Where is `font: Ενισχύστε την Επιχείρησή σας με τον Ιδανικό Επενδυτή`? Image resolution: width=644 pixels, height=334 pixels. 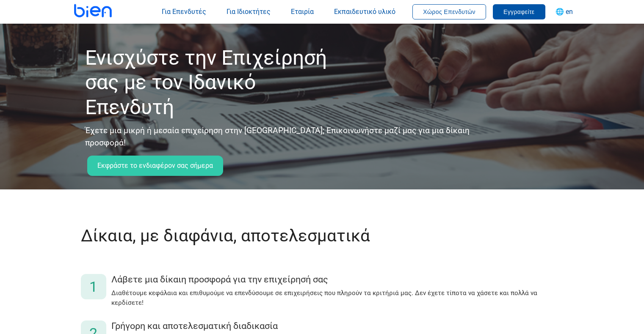
font: Ενισχύστε την Επιχείρησή σας με τον Ιδανικό Επενδυτή is located at coordinates (206, 82).